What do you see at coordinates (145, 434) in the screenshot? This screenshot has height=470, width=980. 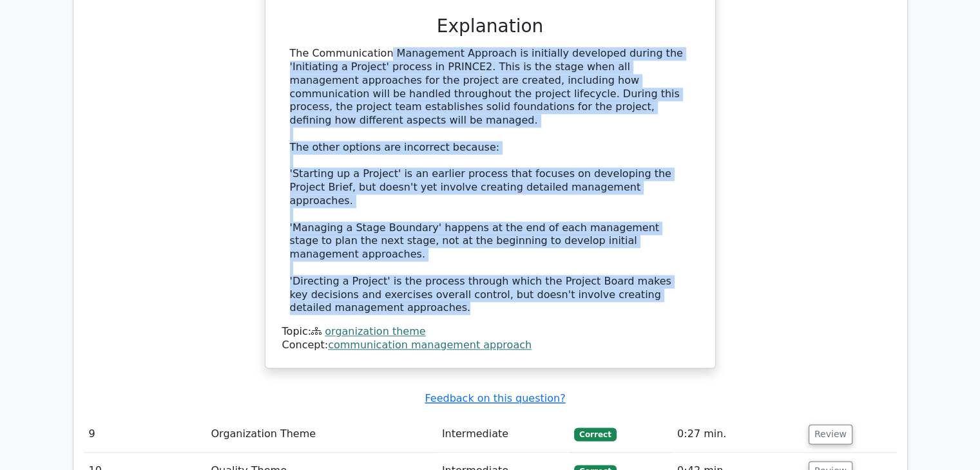 I see `td: 9` at bounding box center [145, 434].